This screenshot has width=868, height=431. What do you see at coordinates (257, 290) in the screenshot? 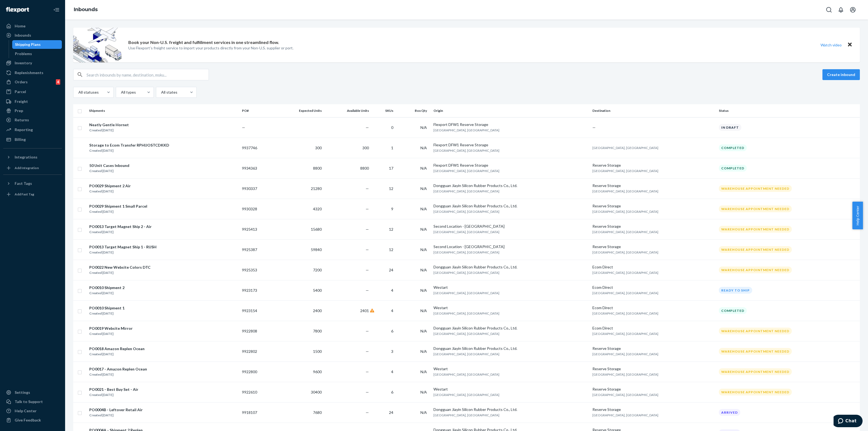
I see `td: 9923173` at bounding box center [257, 290].